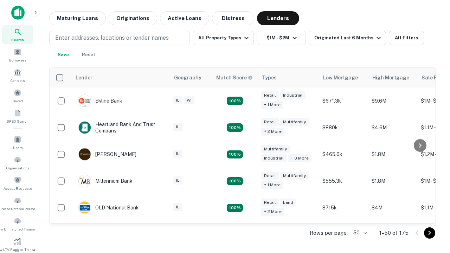  What do you see at coordinates (84, 78) in the screenshot?
I see `div: Lender` at bounding box center [84, 78].